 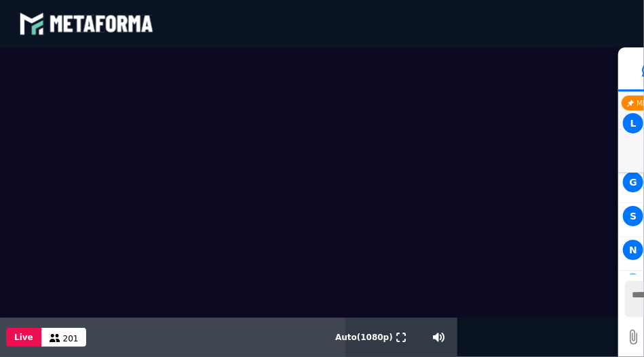 What do you see at coordinates (633, 284) in the screenshot?
I see `span: C` at bounding box center [633, 284].